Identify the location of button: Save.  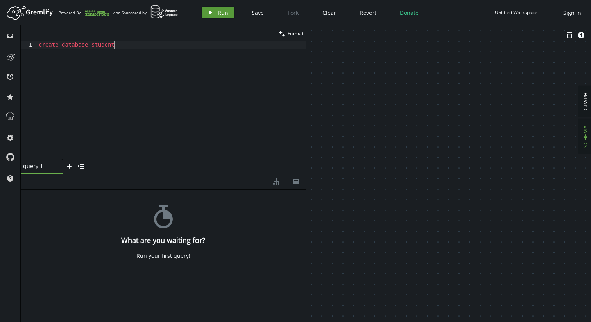
(258, 13).